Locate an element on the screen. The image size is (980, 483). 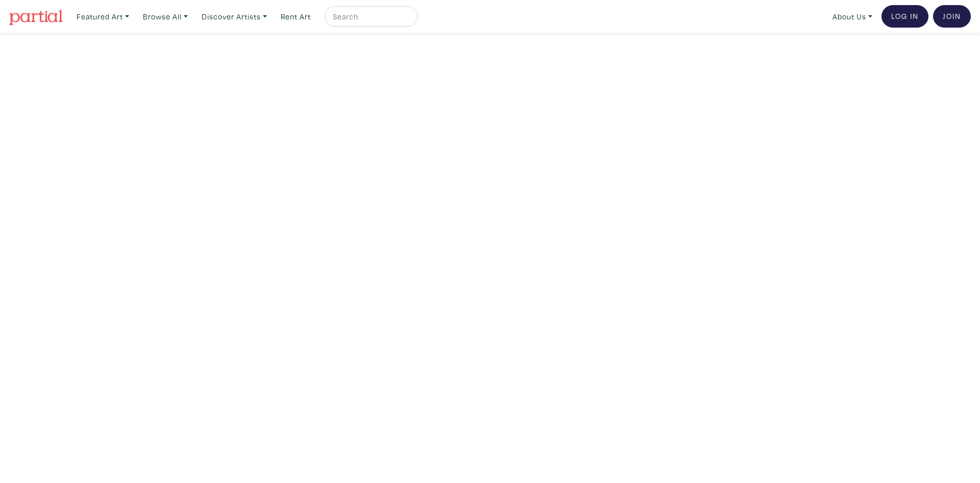
a: Join is located at coordinates (952, 16).